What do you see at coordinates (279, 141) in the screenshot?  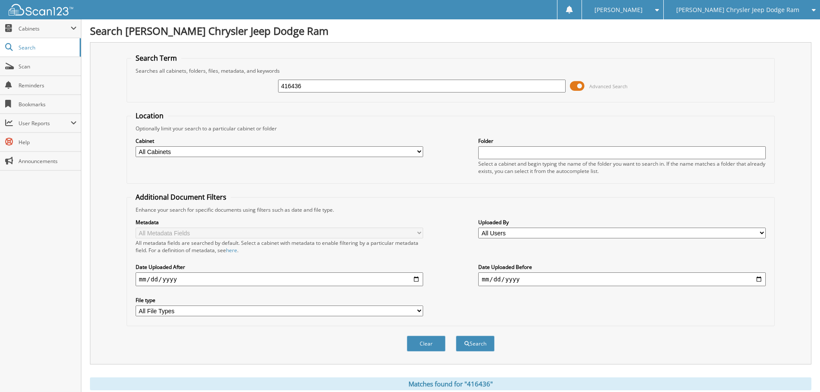 I see `label: Cabinet` at bounding box center [279, 141].